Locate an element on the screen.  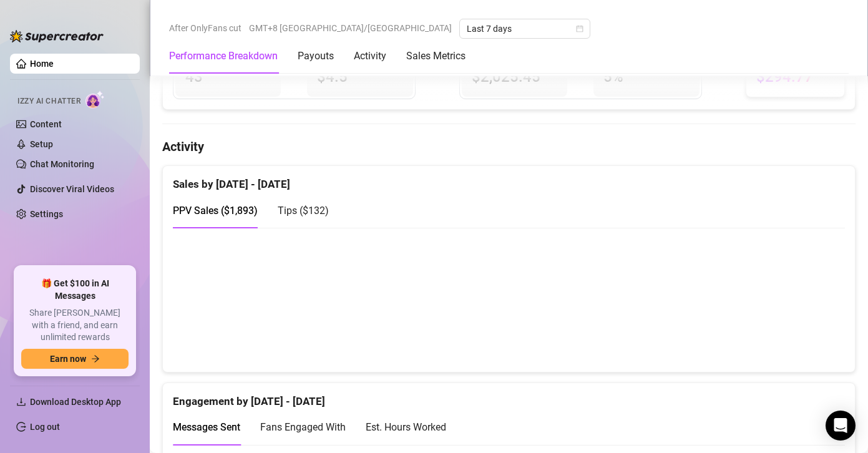
span: Tips ( $132 ) is located at coordinates (304, 210).